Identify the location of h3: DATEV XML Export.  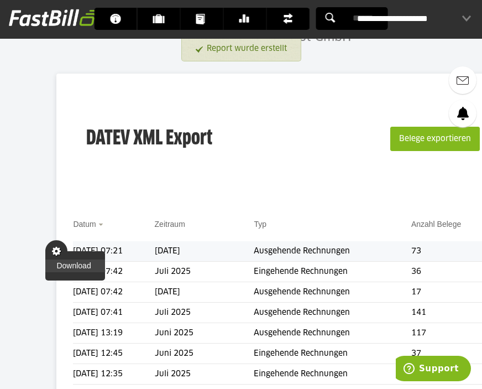
(149, 139).